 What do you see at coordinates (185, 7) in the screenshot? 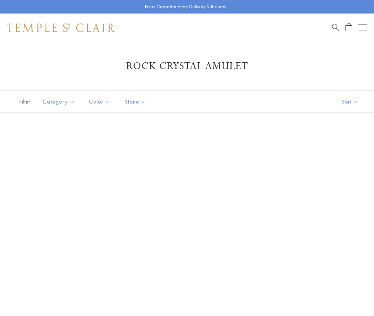
I see `p: Enjoy Complimentary Delivery & Returns` at bounding box center [185, 7].